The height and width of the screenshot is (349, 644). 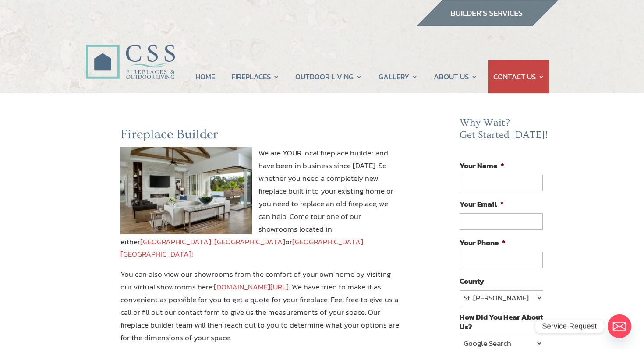 What do you see at coordinates (482, 166) in the screenshot?
I see `label: Your Name` at bounding box center [482, 166].